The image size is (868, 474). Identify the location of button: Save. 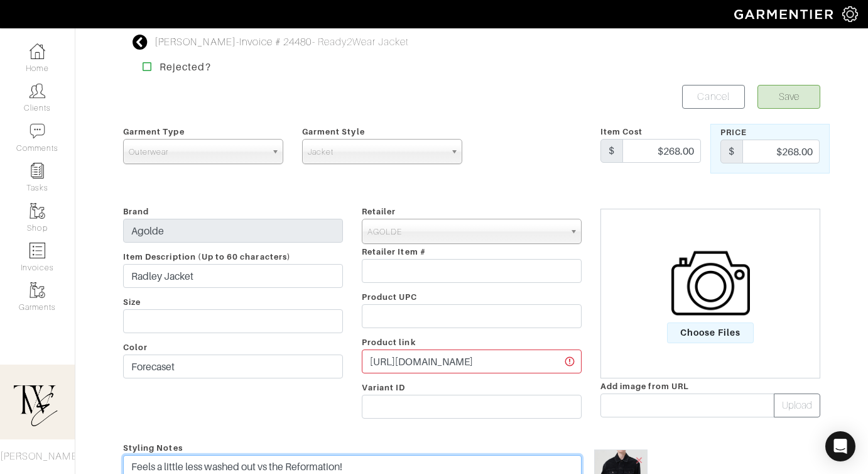
(789, 97).